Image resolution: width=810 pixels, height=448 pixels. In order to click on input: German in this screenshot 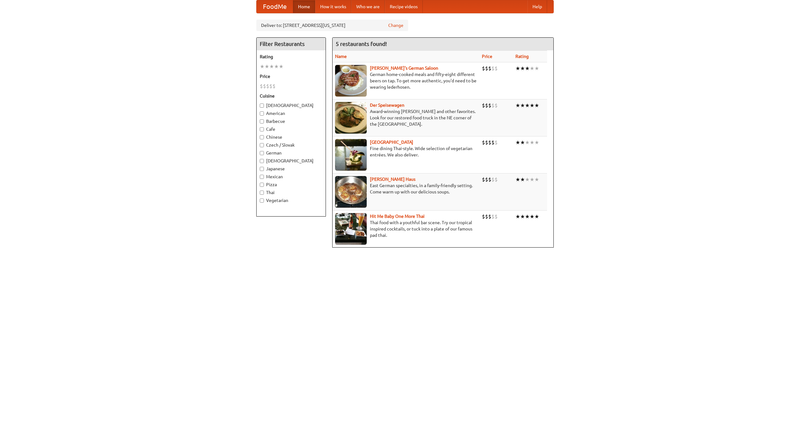, I will do `click(262, 153)`.